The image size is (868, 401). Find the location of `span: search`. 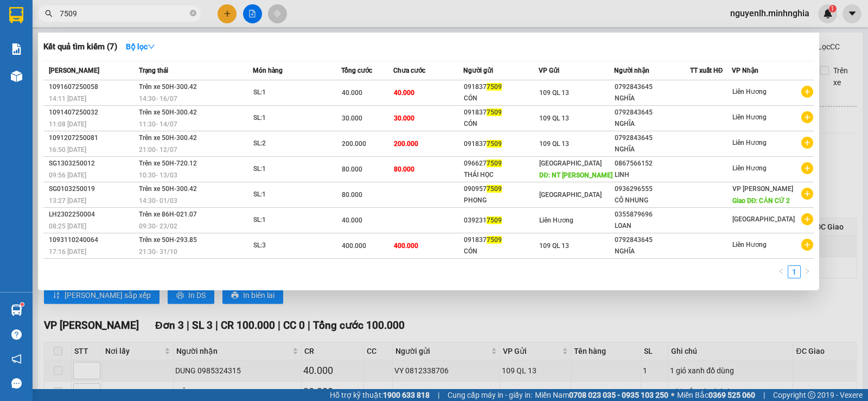

span: search is located at coordinates (49, 14).